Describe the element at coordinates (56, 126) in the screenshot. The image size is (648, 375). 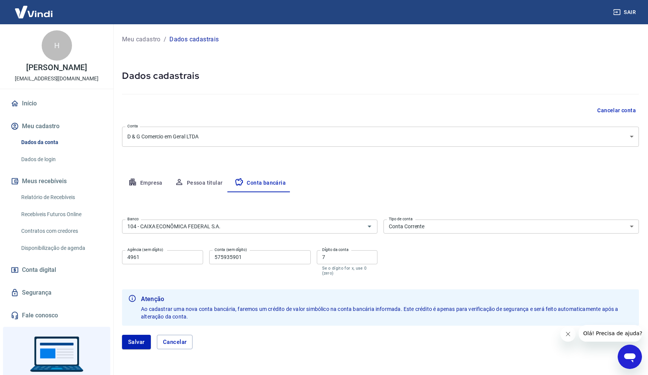
I see `button: Meu cadastro` at that location.